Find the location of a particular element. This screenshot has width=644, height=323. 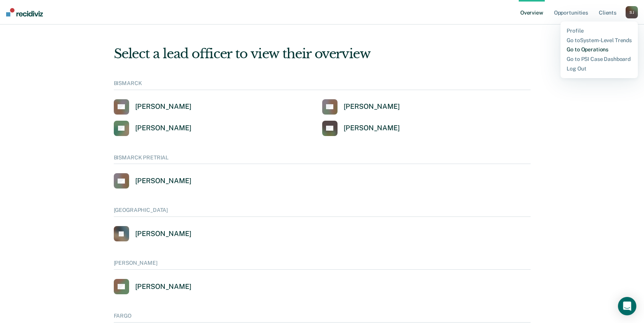

a: Go to PSI Case Dashboard is located at coordinates (599, 59).